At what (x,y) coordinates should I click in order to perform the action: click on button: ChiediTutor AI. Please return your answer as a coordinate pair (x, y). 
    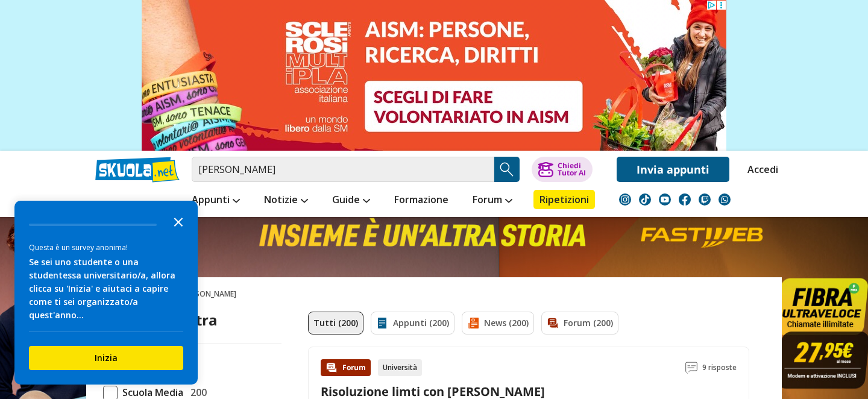
    Looking at the image, I should click on (562, 169).